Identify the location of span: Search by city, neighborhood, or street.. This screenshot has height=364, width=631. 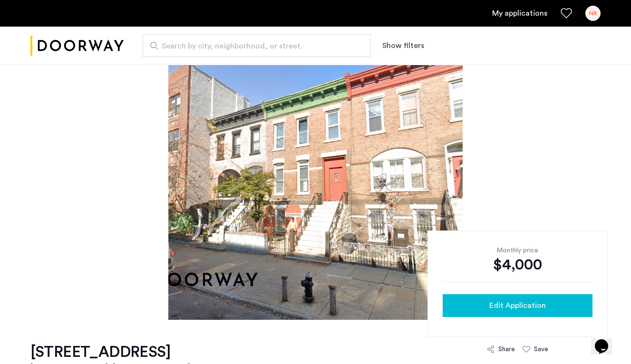
(253, 46).